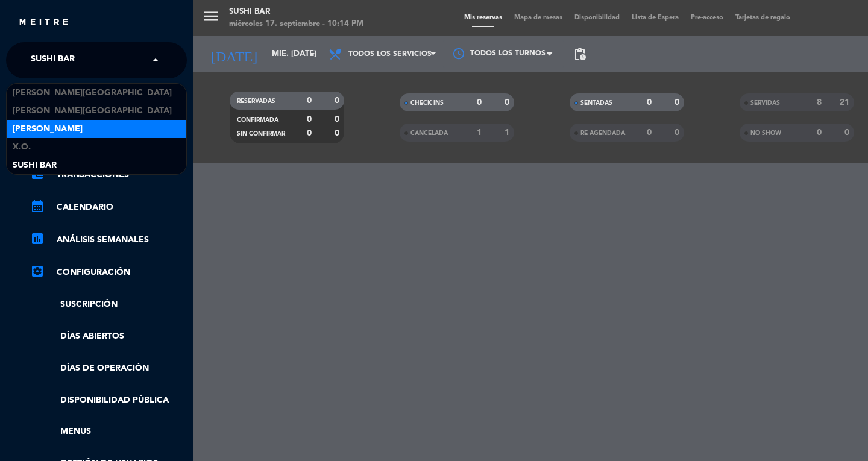  What do you see at coordinates (108, 401) in the screenshot?
I see `a: Disponibilidad pública` at bounding box center [108, 401].